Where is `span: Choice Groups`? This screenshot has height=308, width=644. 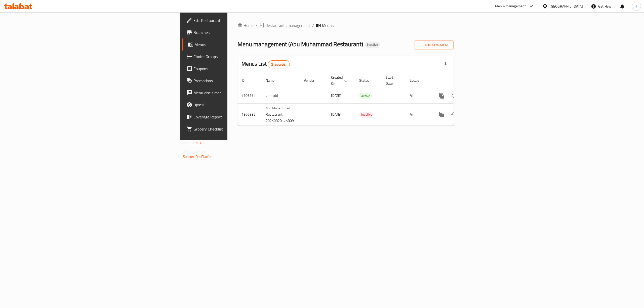
span: Choice Groups is located at coordinates (239, 57).